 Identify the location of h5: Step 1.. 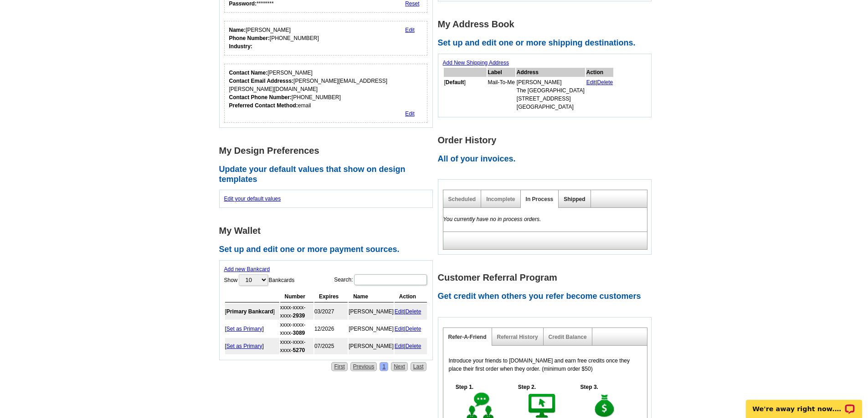
(465, 388).